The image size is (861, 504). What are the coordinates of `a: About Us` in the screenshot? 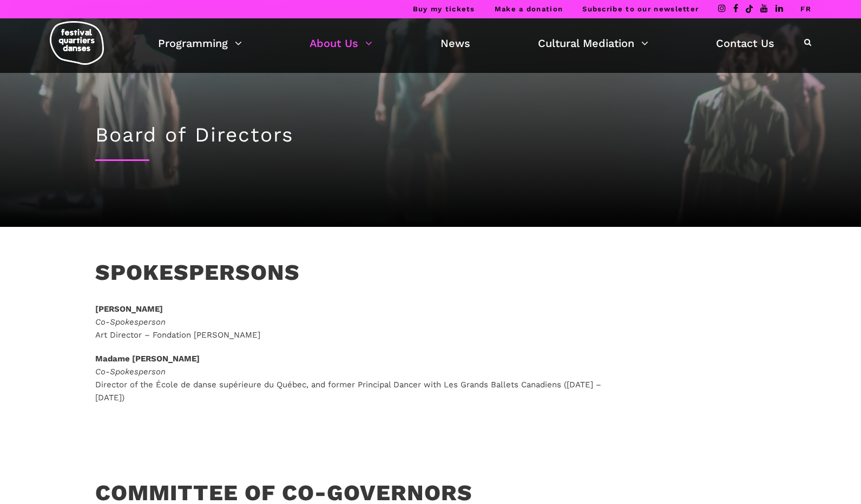 It's located at (341, 43).